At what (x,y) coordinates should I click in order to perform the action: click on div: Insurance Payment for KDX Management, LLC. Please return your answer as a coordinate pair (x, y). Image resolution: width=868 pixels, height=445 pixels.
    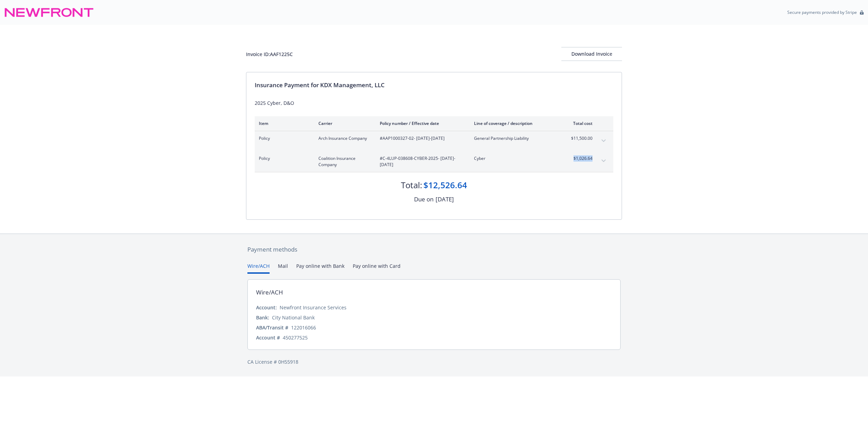
    Looking at the image, I should click on (434, 85).